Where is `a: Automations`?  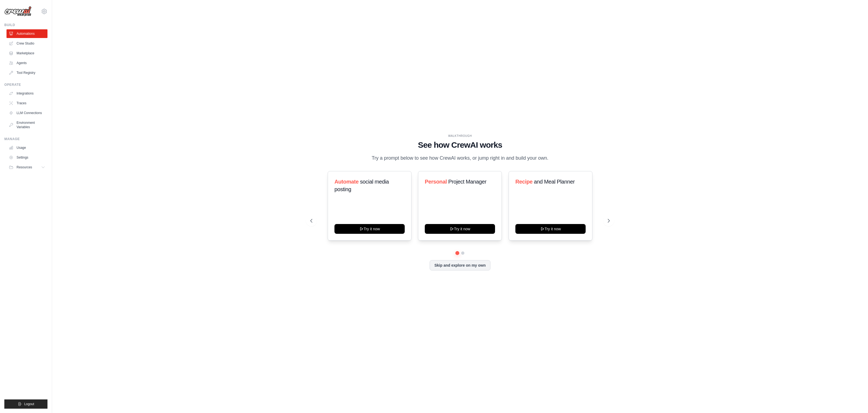 a: Automations is located at coordinates (27, 33).